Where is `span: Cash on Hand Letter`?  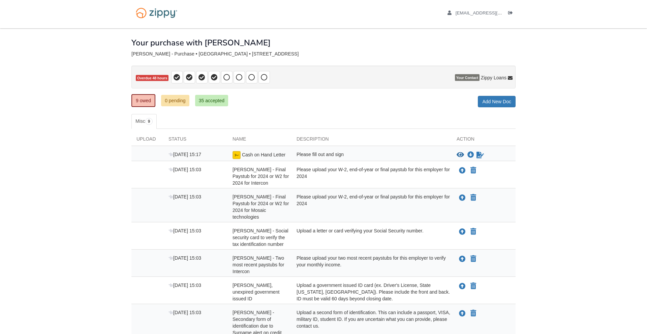
span: Cash on Hand Letter is located at coordinates (263, 155).